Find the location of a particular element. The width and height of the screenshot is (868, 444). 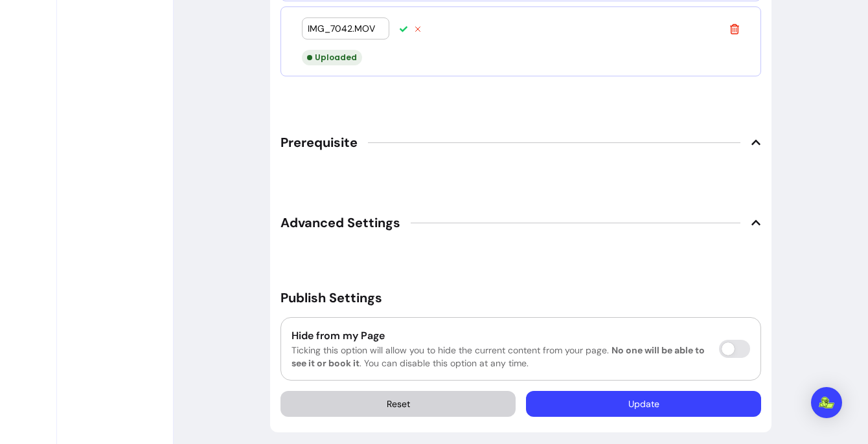

span: Prerequisite is located at coordinates (319, 143).